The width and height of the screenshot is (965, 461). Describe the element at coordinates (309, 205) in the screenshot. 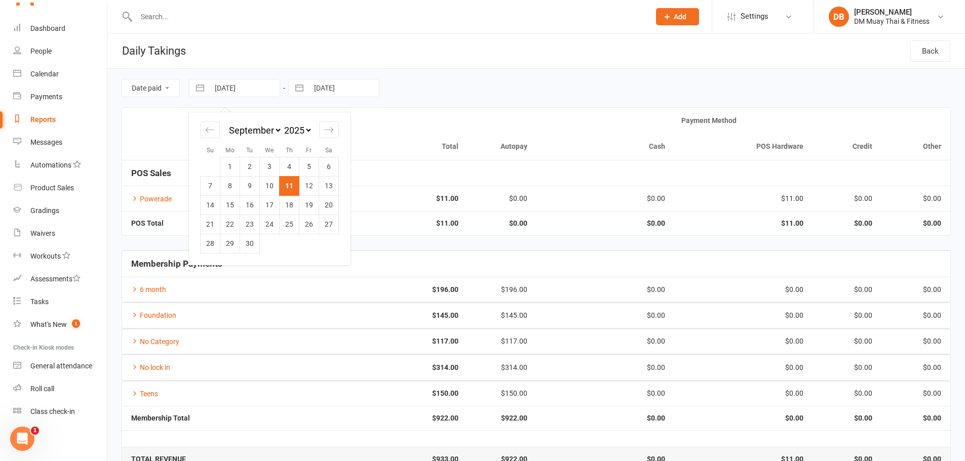

I see `td: Friday, September 19, 2025` at that location.